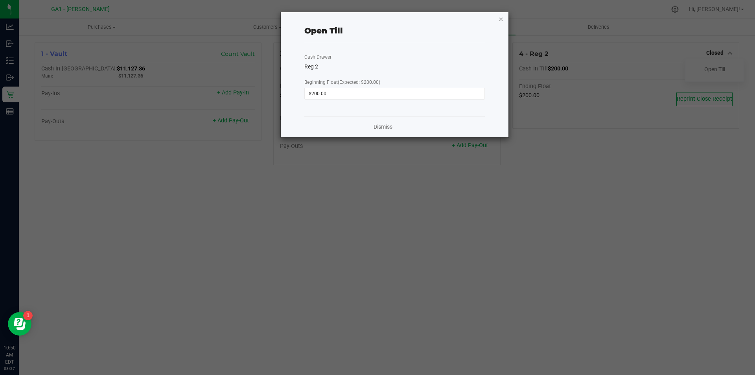 This screenshot has width=755, height=375. What do you see at coordinates (324, 31) in the screenshot?
I see `div: Open Till` at bounding box center [324, 31].